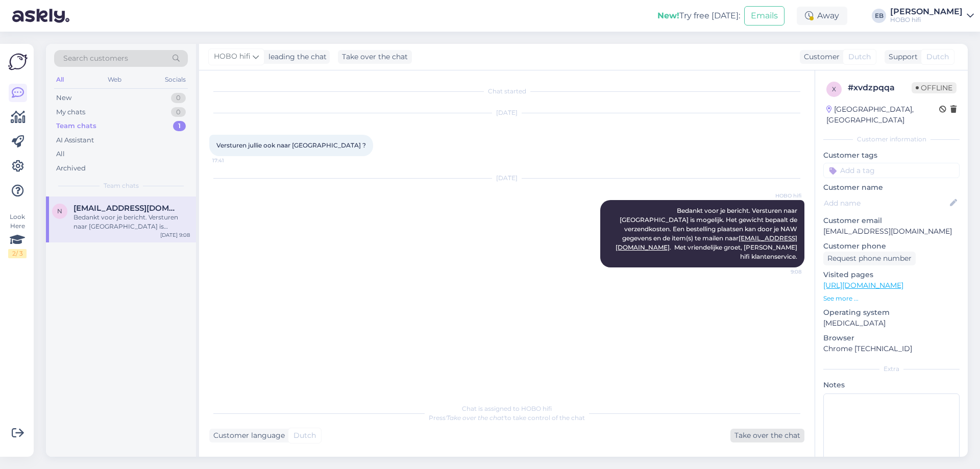 The height and width of the screenshot is (469, 980). I want to click on p: Notes, so click(892, 385).